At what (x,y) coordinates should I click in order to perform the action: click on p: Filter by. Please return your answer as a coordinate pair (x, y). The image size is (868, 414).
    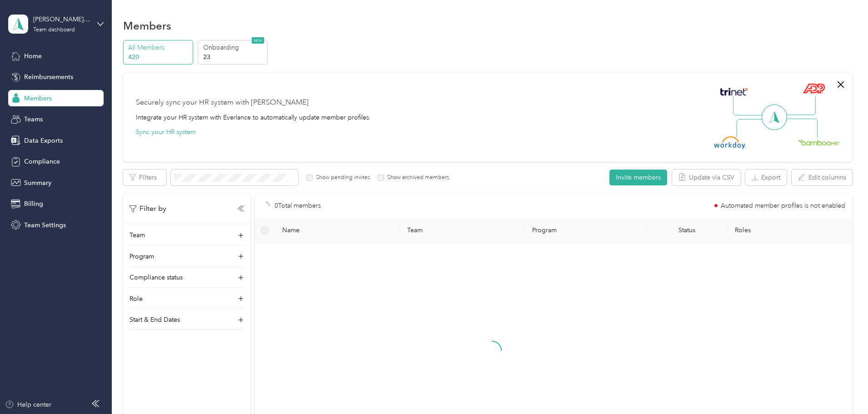
    Looking at the image, I should click on (147, 209).